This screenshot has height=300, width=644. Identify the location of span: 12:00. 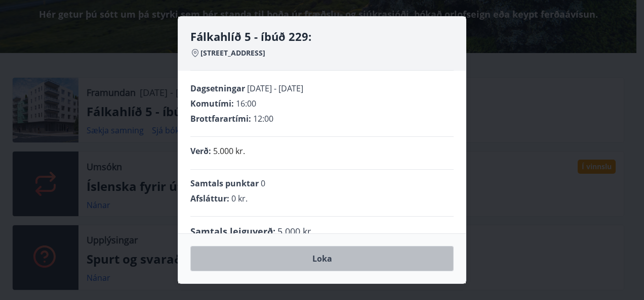
(263, 119).